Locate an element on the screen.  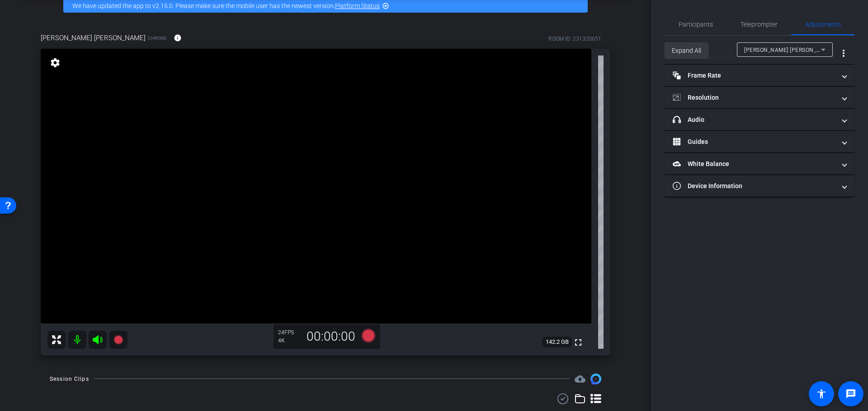
mat-panel-title: Device Information is located at coordinates (754, 186).